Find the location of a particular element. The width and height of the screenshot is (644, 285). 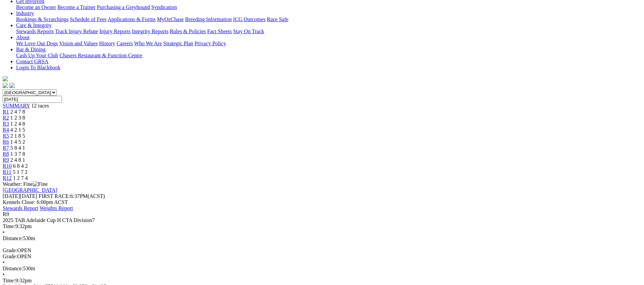

span: 2 4 7 8 is located at coordinates (18, 112).